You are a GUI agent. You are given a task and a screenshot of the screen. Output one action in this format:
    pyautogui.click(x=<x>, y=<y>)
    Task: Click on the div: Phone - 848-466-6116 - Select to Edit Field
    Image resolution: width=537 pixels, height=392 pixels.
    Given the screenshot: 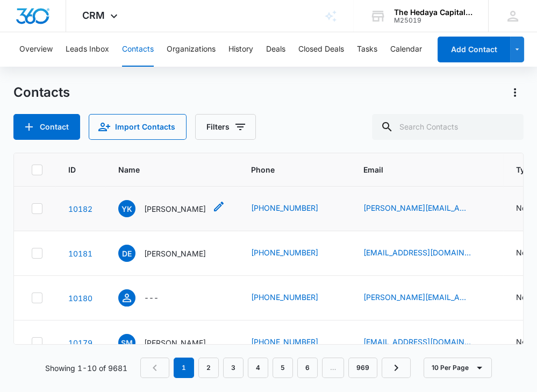 What is the action you would take?
    pyautogui.click(x=294, y=298)
    